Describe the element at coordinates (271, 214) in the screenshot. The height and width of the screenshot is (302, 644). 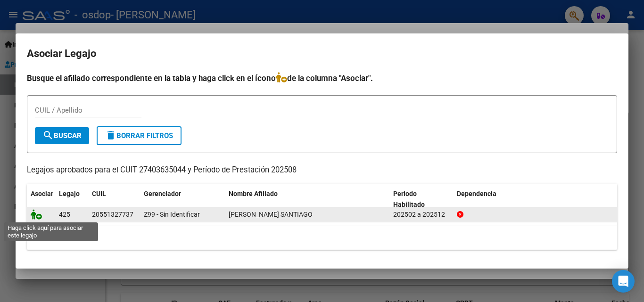
I see `span: OBREGON SANTIAGO` at that location.